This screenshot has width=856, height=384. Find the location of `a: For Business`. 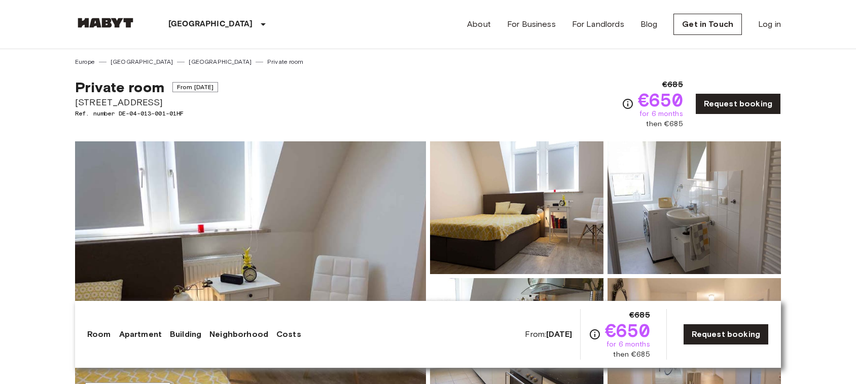

a: For Business is located at coordinates (531, 24).